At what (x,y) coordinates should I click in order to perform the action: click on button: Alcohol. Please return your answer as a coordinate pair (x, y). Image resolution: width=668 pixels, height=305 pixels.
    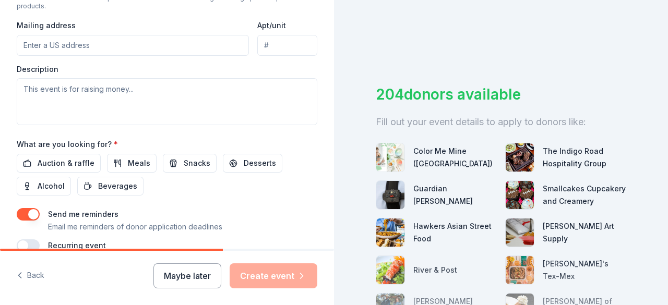
    Looking at the image, I should click on (44, 186).